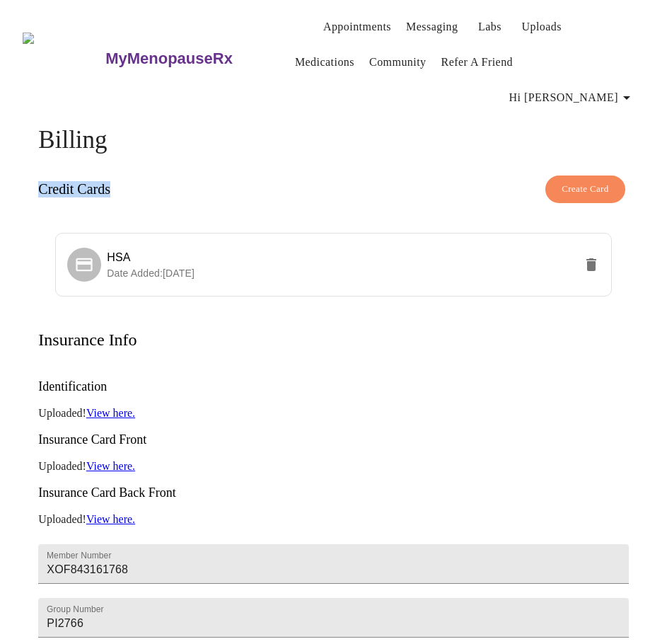 The width and height of the screenshot is (667, 644). What do you see at coordinates (63, 58) in the screenshot?
I see `img: MyMenopauseRx Logo` at bounding box center [63, 58].